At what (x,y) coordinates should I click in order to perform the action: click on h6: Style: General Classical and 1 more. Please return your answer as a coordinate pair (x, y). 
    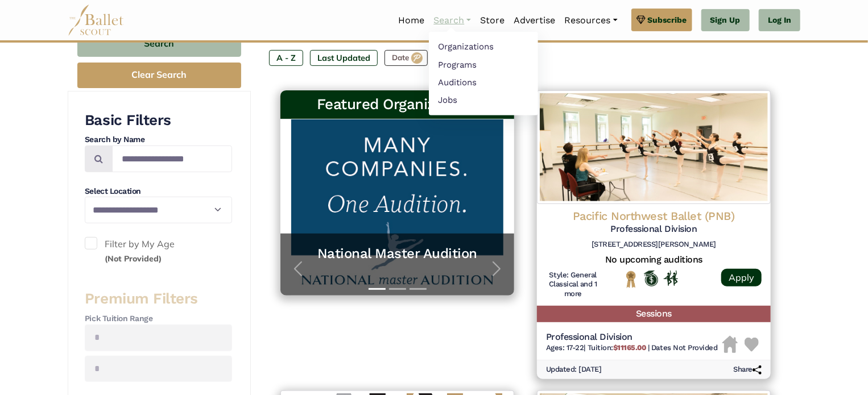
    Looking at the image, I should click on (573, 284).